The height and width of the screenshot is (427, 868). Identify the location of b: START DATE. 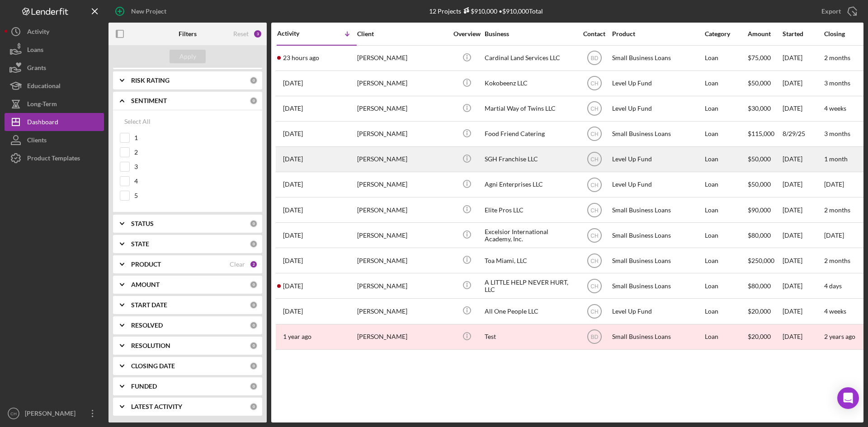
(149, 305).